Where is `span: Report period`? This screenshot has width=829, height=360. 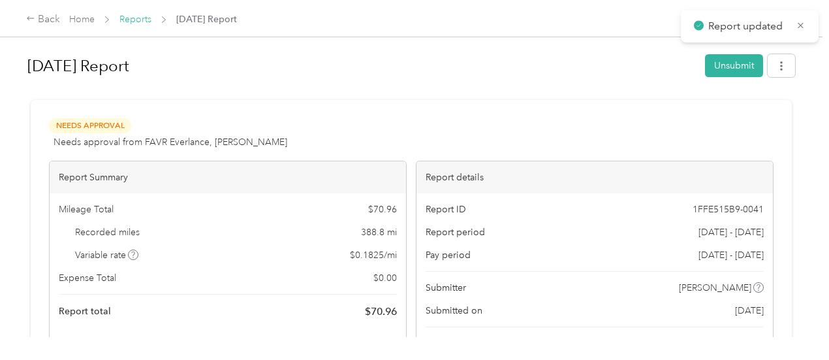 span: Report period is located at coordinates (455, 232).